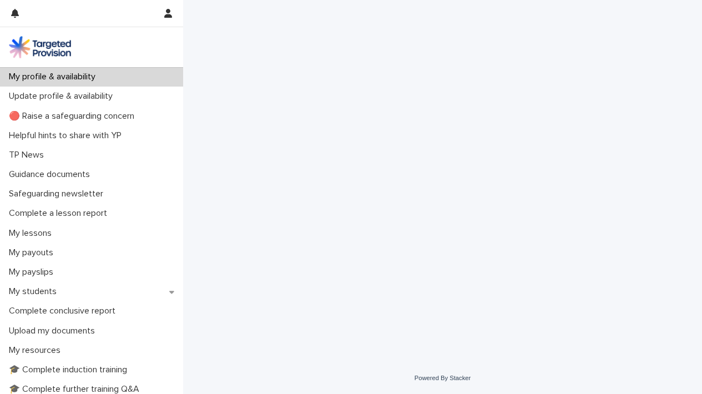  Describe the element at coordinates (35, 291) in the screenshot. I see `p: My students` at that location.